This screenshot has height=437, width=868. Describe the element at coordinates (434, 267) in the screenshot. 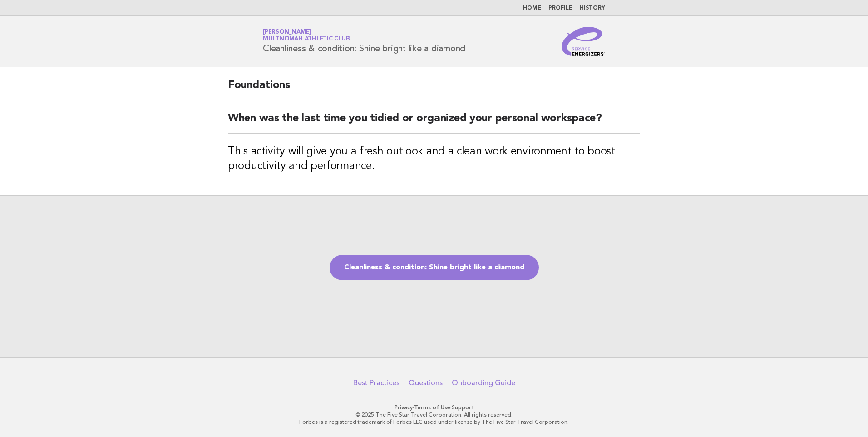

I see `a: Cleanliness & condition: Shine bright like a diamond` at that location.